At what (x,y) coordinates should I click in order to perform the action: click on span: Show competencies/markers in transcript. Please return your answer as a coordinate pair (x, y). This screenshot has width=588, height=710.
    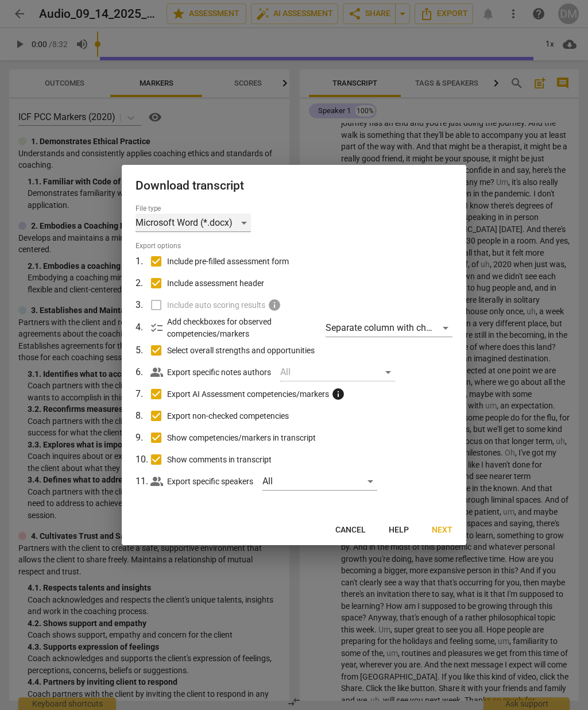
    Looking at the image, I should click on (241, 438).